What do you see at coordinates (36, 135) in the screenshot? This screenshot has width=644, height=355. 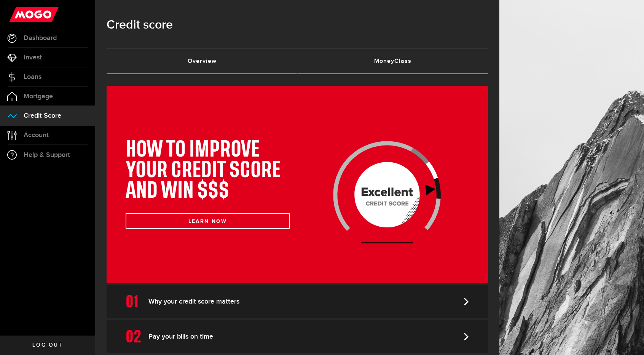 I see `span: Account` at bounding box center [36, 135].